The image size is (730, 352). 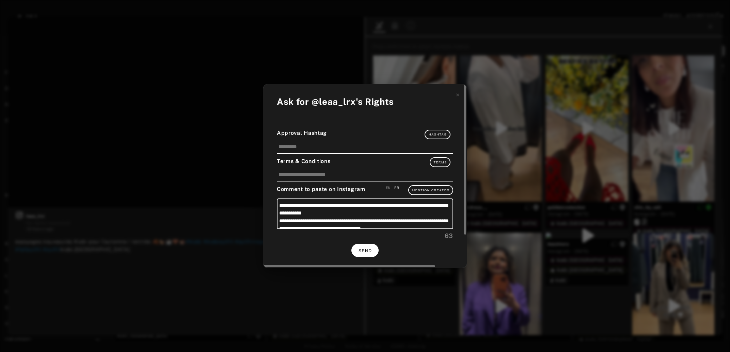 I want to click on div: 63, so click(x=365, y=236).